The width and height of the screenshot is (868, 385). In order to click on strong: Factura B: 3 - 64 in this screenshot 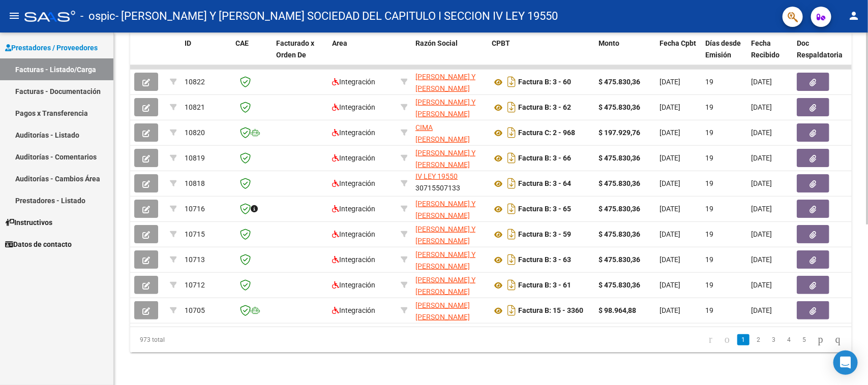, I will do `click(545, 184)`.